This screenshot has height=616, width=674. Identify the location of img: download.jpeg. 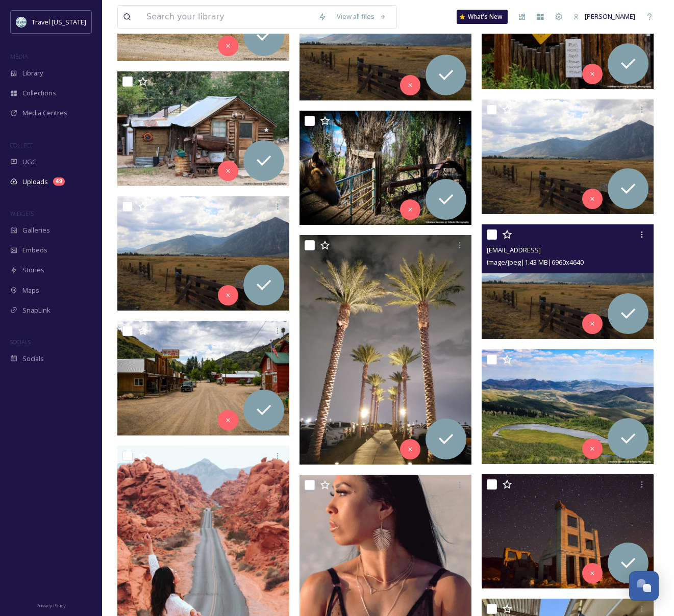
(21, 22).